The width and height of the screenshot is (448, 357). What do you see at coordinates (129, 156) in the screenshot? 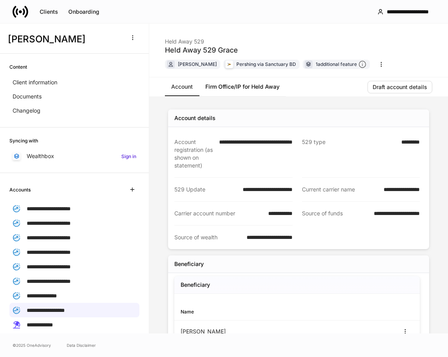
I see `h6: Sign in` at bounding box center [129, 156].